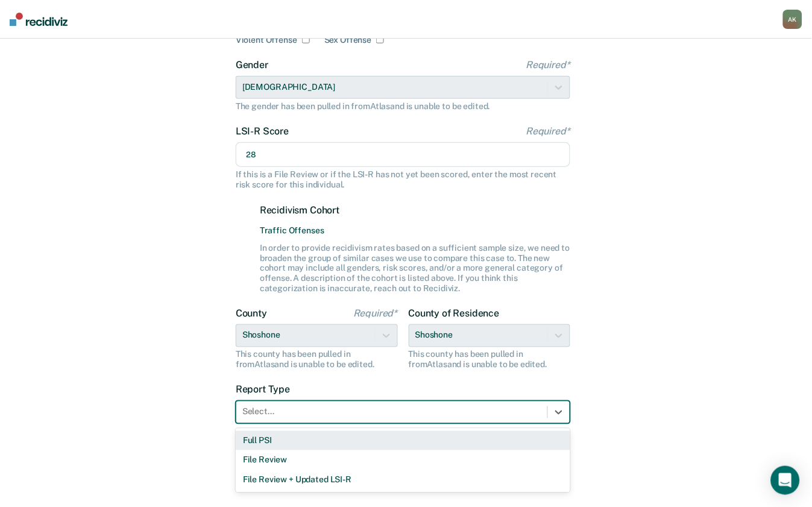 This screenshot has height=507, width=812. Describe the element at coordinates (403, 64) in the screenshot. I see `label: Gender` at that location.